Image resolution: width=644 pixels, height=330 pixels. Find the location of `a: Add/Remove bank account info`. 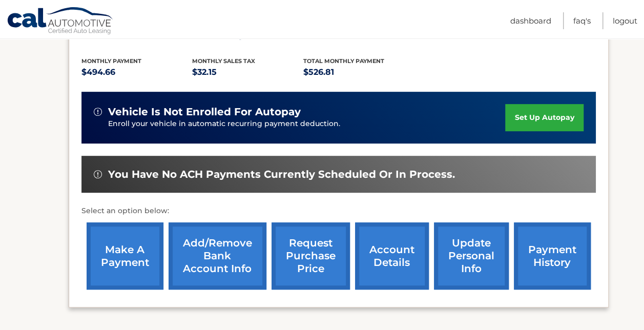

a: Add/Remove bank account info is located at coordinates (217, 256).